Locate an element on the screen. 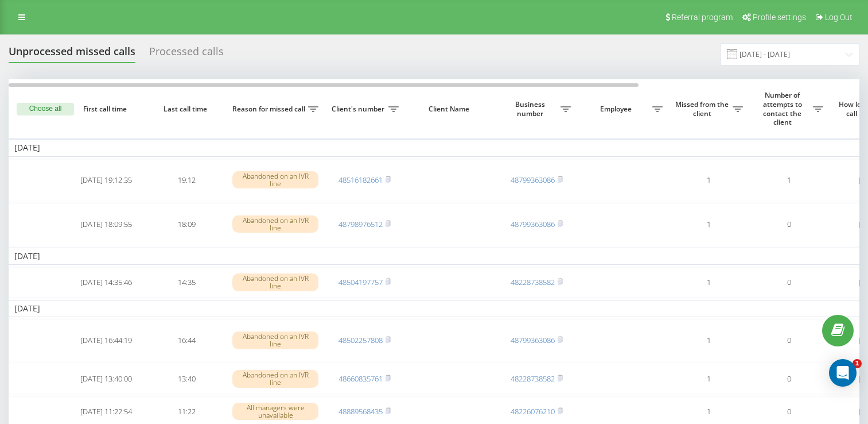 The height and width of the screenshot is (424, 868). span: Profile settings is located at coordinates (779, 17).